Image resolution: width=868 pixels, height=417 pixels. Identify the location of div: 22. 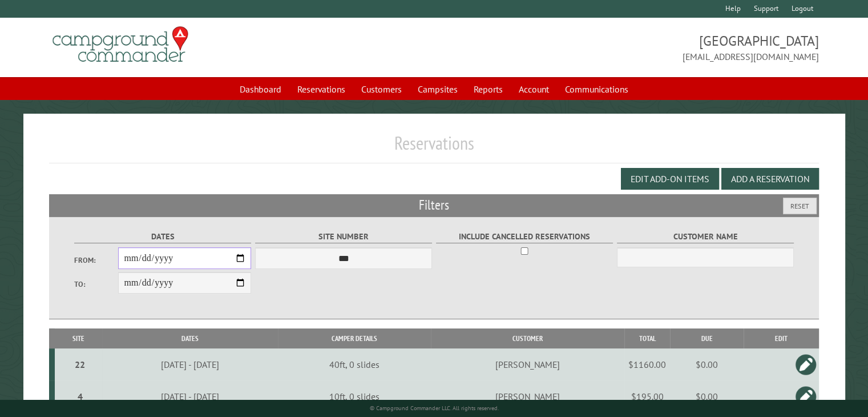
(80, 365).